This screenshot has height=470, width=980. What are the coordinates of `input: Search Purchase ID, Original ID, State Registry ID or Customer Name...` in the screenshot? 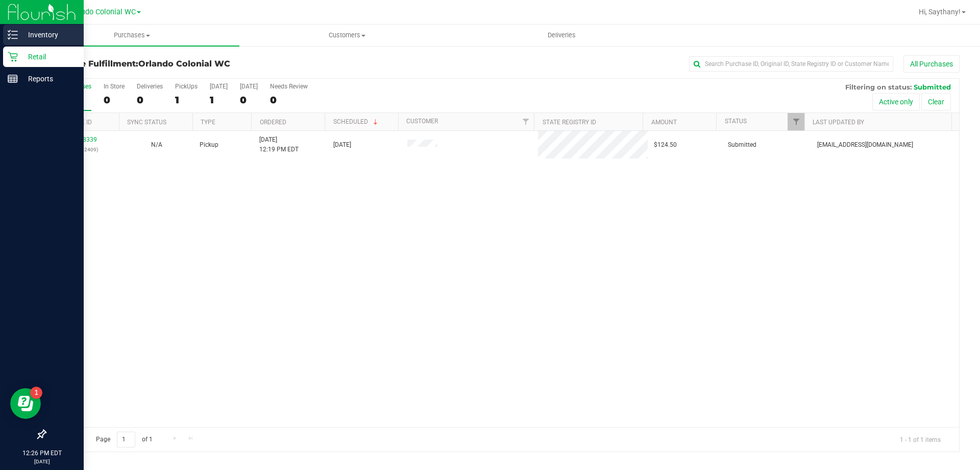 It's located at (792, 64).